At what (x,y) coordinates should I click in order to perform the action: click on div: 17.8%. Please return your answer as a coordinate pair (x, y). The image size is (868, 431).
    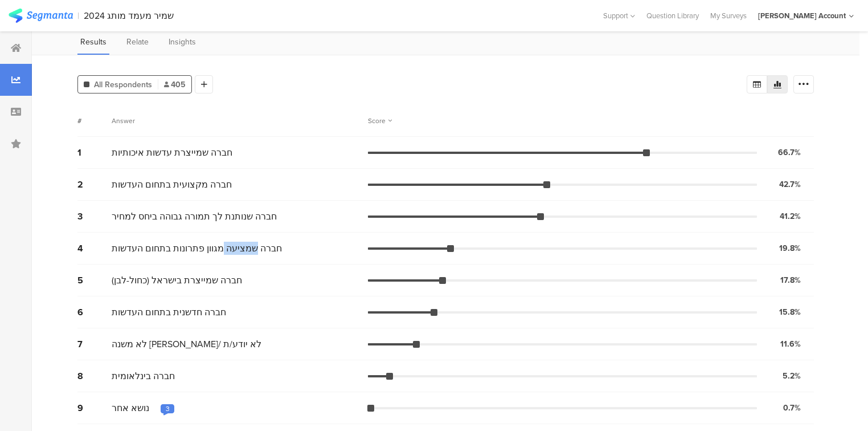
    Looking at the image, I should click on (790, 280).